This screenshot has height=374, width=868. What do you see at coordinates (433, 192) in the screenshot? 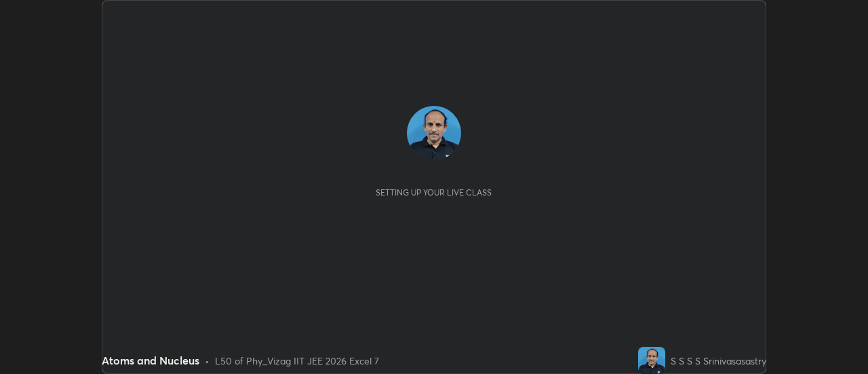
I see `div: Setting up your live class` at bounding box center [433, 192].